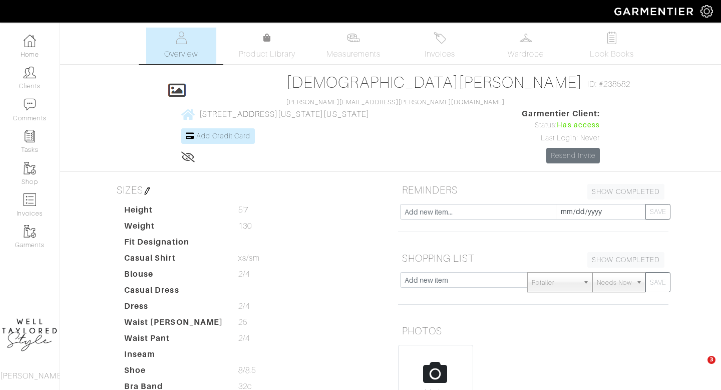 Image resolution: width=721 pixels, height=390 pixels. I want to click on h5: PHOTOS, so click(533, 330).